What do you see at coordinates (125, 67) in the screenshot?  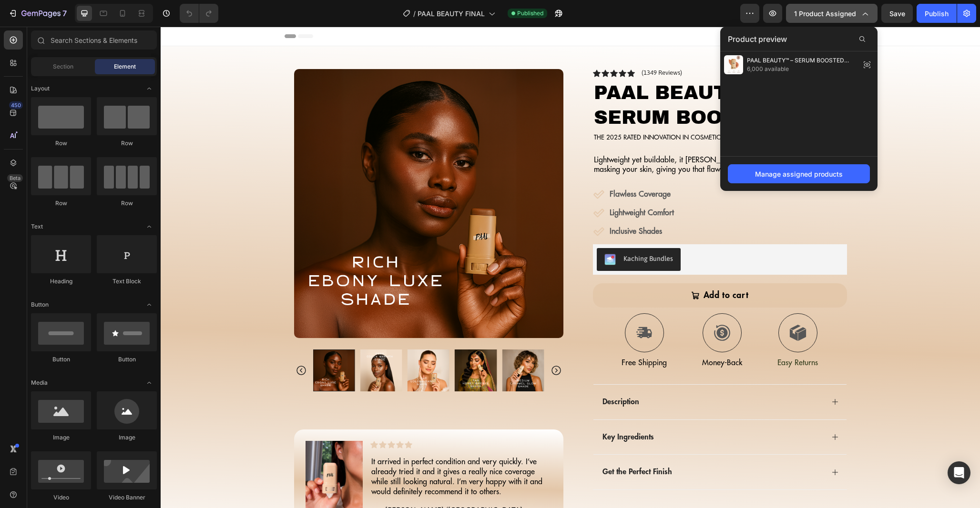 I see `span: Element` at bounding box center [125, 67].